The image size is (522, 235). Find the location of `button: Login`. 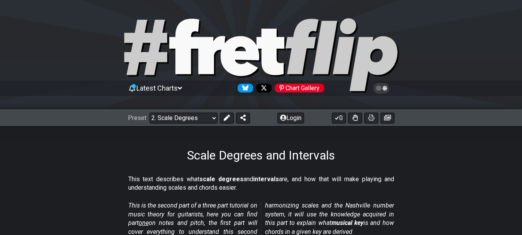

button: Login is located at coordinates (291, 118).